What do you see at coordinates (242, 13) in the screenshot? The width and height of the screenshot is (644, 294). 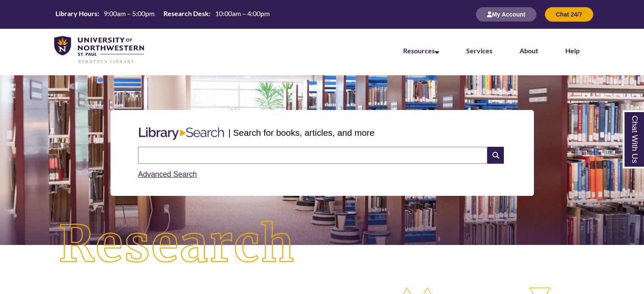 I see `span: 10:00am – 4:00pm` at bounding box center [242, 13].